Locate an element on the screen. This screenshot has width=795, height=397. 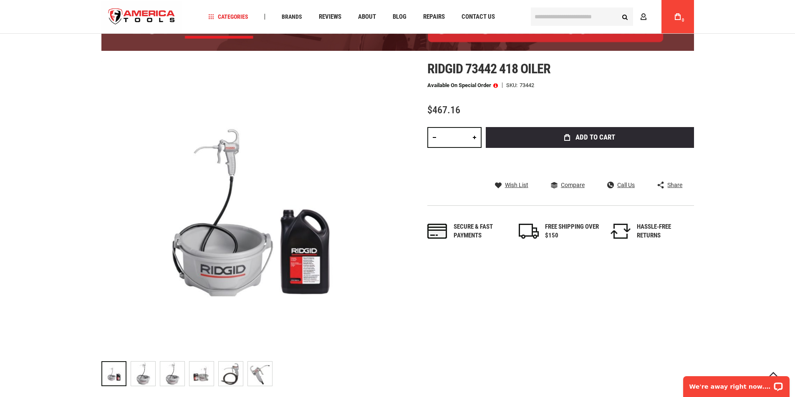
span: Contact Us is located at coordinates (478, 17).